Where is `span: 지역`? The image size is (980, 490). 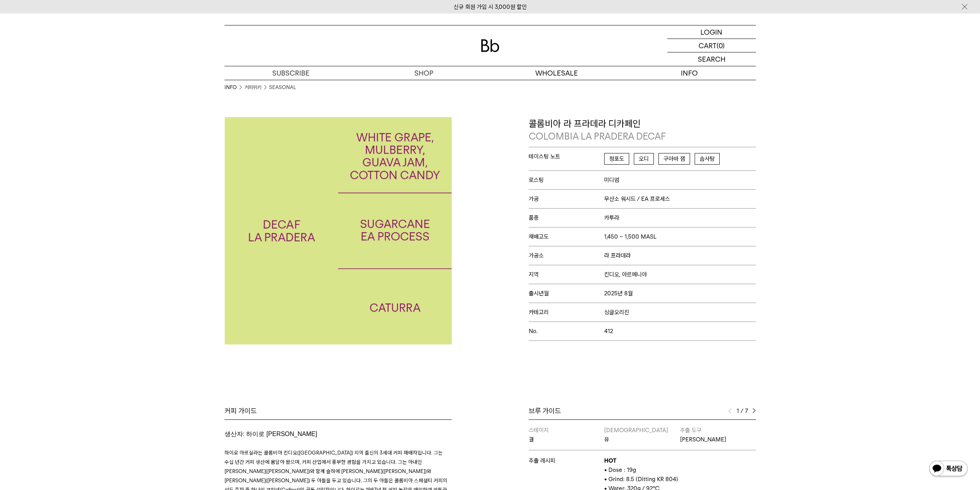
span: 지역 is located at coordinates (566, 274).